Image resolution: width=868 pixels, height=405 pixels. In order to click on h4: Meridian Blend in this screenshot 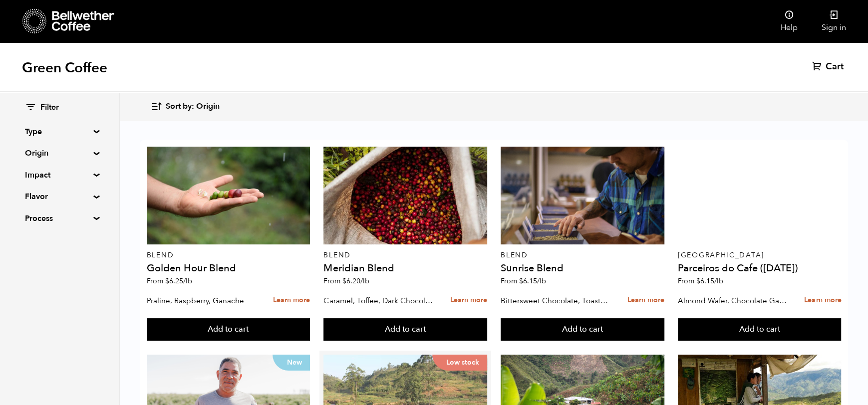, I will do `click(405, 268)`.